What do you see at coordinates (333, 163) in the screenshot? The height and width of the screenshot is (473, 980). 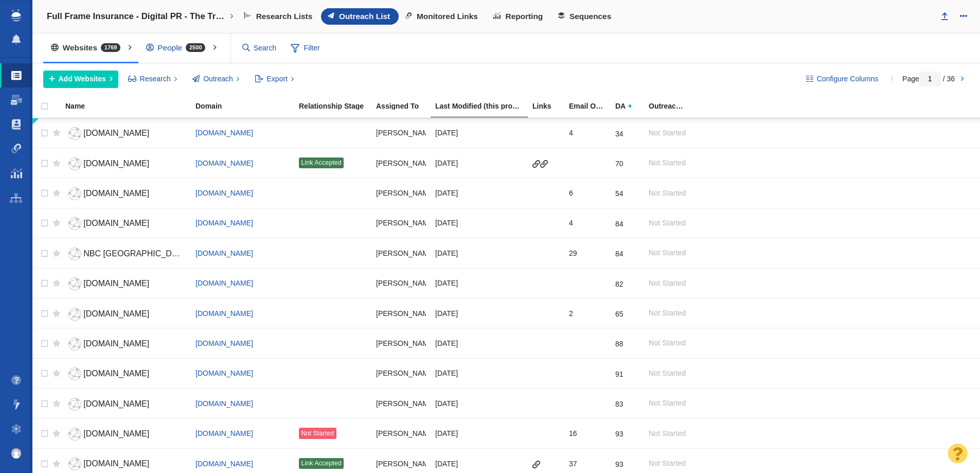 I see `td: Link Accepted` at bounding box center [333, 163].